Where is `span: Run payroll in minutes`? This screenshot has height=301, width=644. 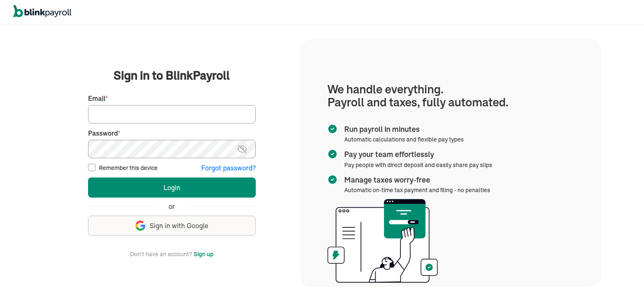 span: Run payroll in minutes is located at coordinates (402, 129).